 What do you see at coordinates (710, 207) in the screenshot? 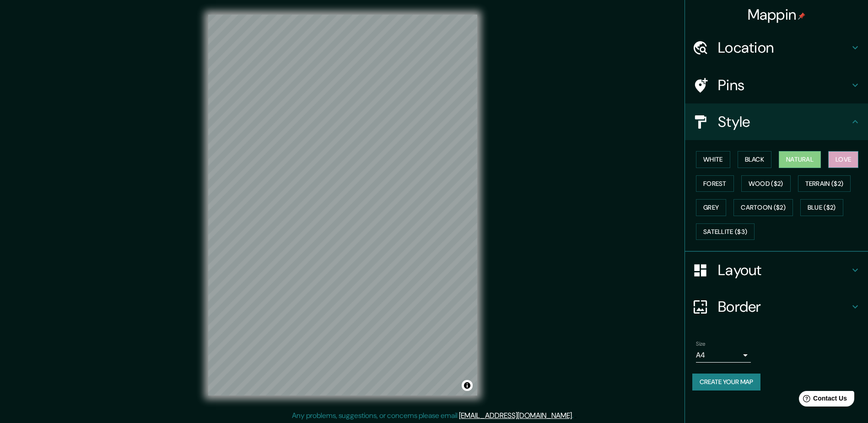
I see `button: Grey` at bounding box center [710, 207].